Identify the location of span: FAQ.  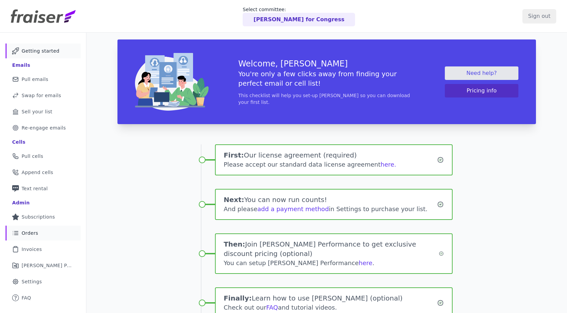
(26, 298).